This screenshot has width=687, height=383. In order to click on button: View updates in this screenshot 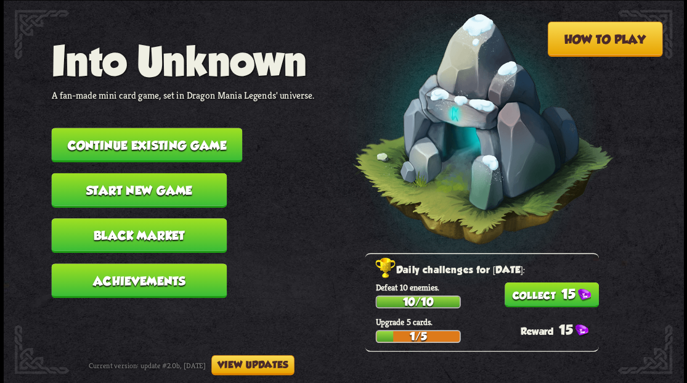, I will do `click(253, 364)`.